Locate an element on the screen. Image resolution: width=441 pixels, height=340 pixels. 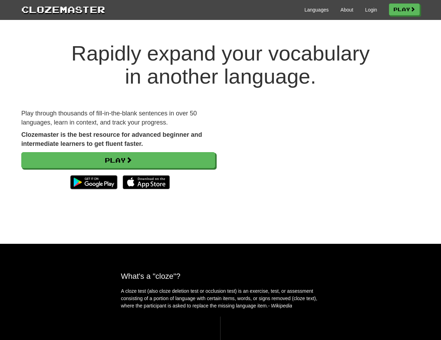
strong: Clozemaster is the best resource for advanced beginner and intermediate learners to get fluent fa... is located at coordinates (111, 139).